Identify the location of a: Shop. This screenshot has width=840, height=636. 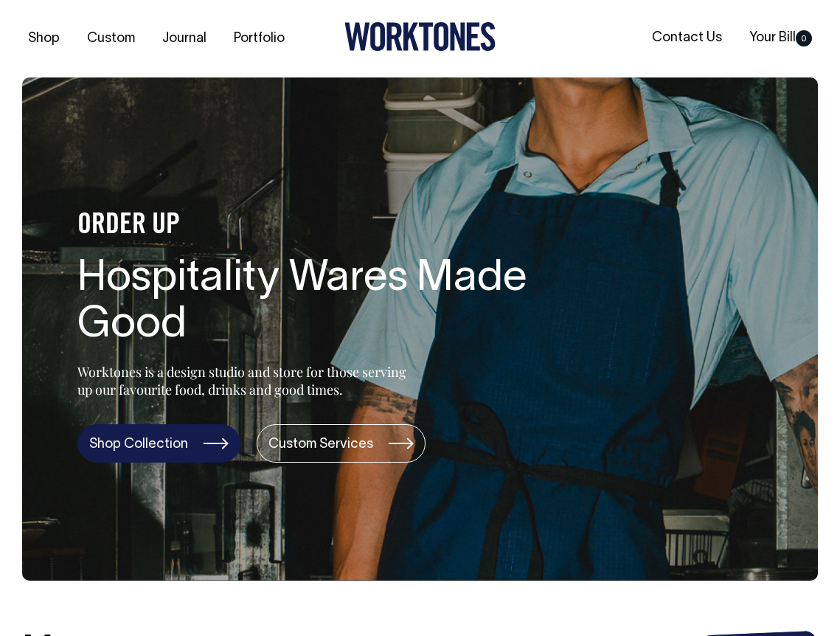
(44, 39).